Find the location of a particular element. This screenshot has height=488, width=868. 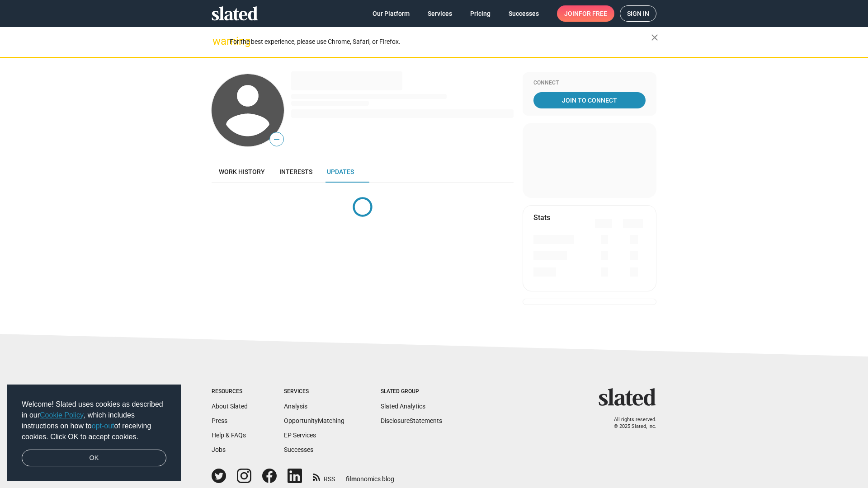

a: Interests is located at coordinates (296, 171).